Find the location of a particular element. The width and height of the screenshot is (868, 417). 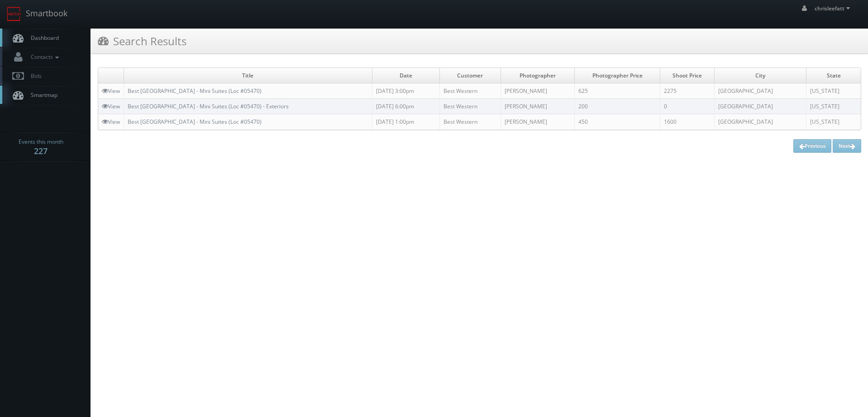

span: chrisleefatt is located at coordinates (834, 8).